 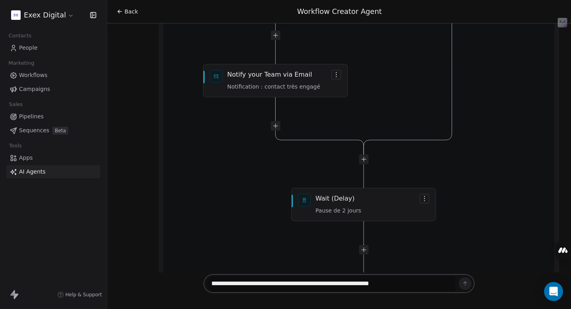 What do you see at coordinates (20, 36) in the screenshot?
I see `span: Contacts` at bounding box center [20, 36].